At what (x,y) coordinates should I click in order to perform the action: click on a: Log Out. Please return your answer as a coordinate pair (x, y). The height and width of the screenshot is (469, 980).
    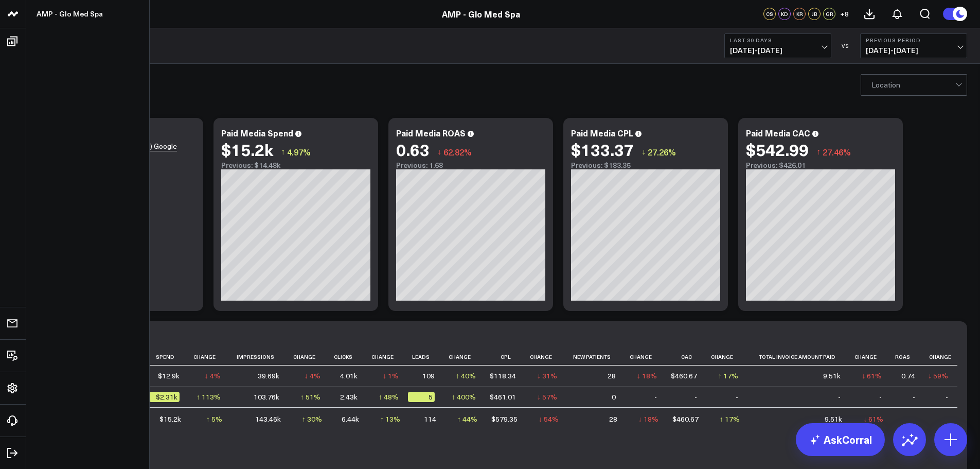
    Looking at the image, I should click on (13, 453).